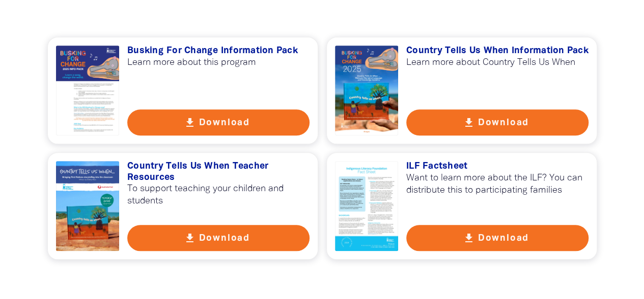 The height and width of the screenshot is (299, 644). Describe the element at coordinates (498, 167) in the screenshot. I see `h3: ILF Factsheet` at that location.